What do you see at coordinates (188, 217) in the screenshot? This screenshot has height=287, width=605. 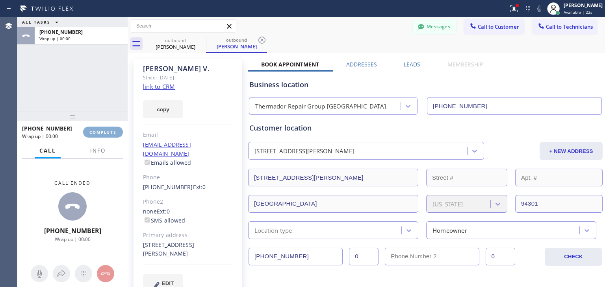 I see `div: none` at bounding box center [188, 217].